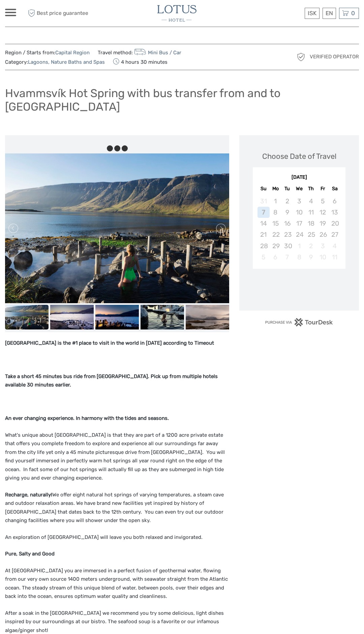 The height and width of the screenshot is (634, 364). What do you see at coordinates (323, 223) in the screenshot?
I see `div: Not available Friday, September 19th, 2025` at bounding box center [323, 223].